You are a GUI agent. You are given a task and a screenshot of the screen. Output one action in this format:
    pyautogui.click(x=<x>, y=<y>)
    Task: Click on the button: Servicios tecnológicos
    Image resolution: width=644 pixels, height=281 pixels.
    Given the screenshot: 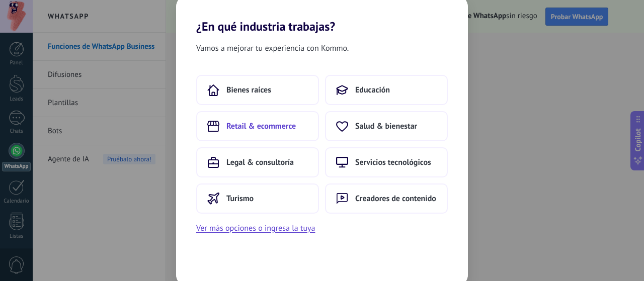 What is the action you would take?
    pyautogui.click(x=387, y=162)
    